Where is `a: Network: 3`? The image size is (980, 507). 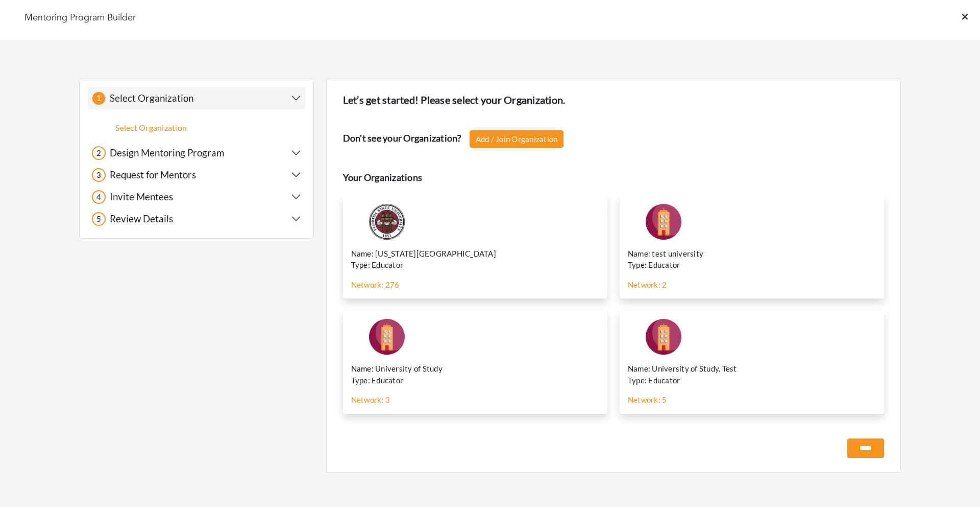 a: Network: 3 is located at coordinates (371, 399).